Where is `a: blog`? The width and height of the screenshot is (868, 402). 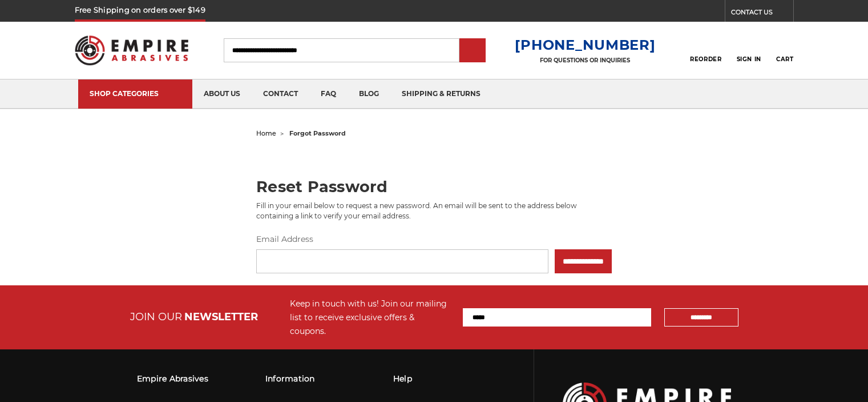 a: blog is located at coordinates (368, 93).